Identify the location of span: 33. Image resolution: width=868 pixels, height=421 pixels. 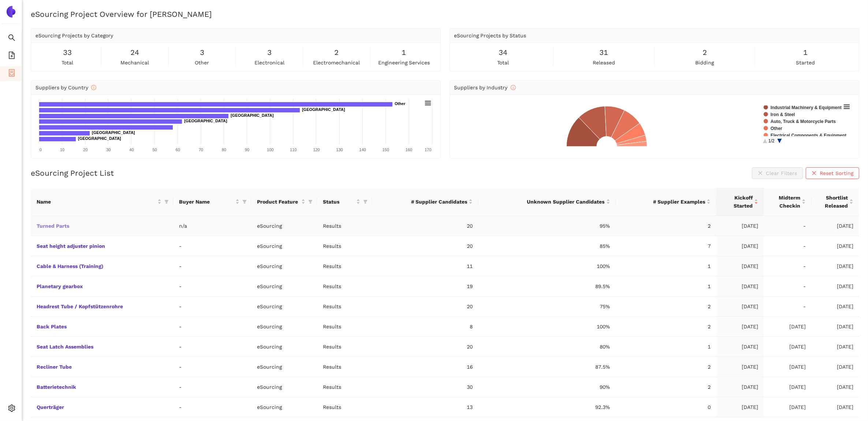
(68, 52).